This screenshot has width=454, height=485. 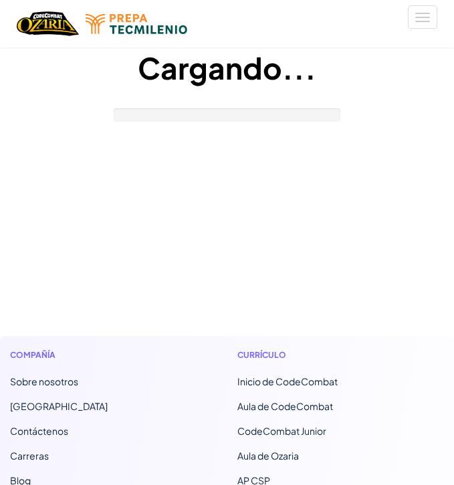 What do you see at coordinates (39, 431) in the screenshot?
I see `span: Contáctenos` at bounding box center [39, 431].